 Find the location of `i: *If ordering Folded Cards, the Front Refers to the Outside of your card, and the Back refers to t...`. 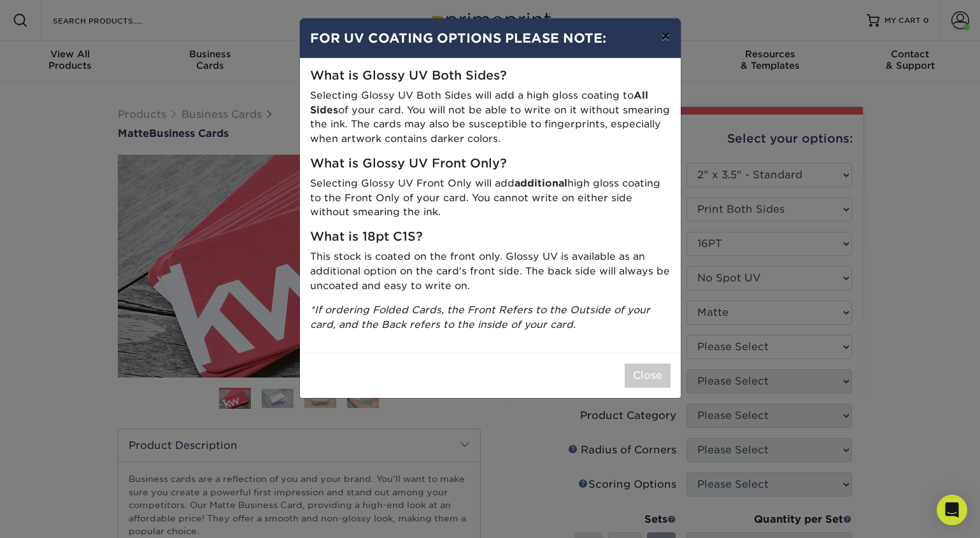

i: *If ordering Folded Cards, the Front Refers to the Outside of your card, and the Back refers to t... is located at coordinates (480, 317).